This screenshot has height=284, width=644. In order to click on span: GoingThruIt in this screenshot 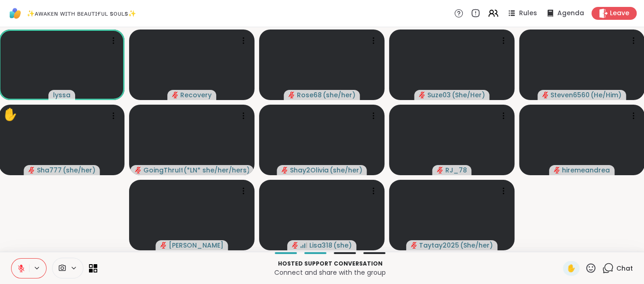, I will do `click(163, 170)`.